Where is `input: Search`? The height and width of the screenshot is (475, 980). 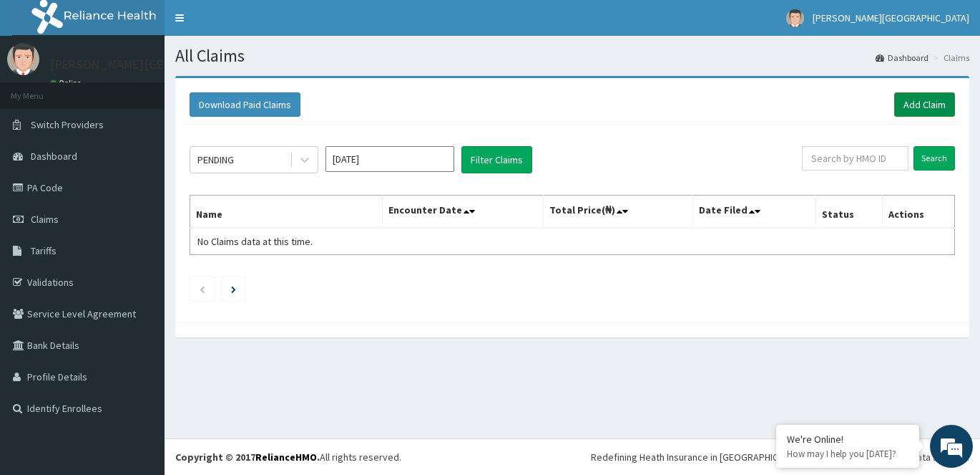
input: Search is located at coordinates (934, 159).